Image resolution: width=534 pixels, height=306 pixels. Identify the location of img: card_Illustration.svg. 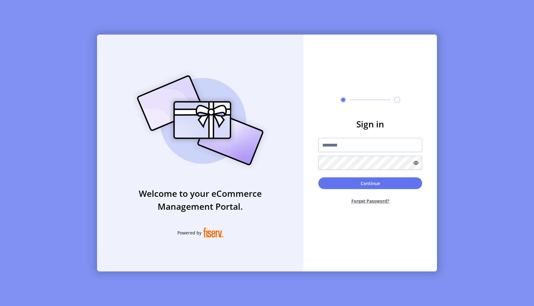
(200, 120).